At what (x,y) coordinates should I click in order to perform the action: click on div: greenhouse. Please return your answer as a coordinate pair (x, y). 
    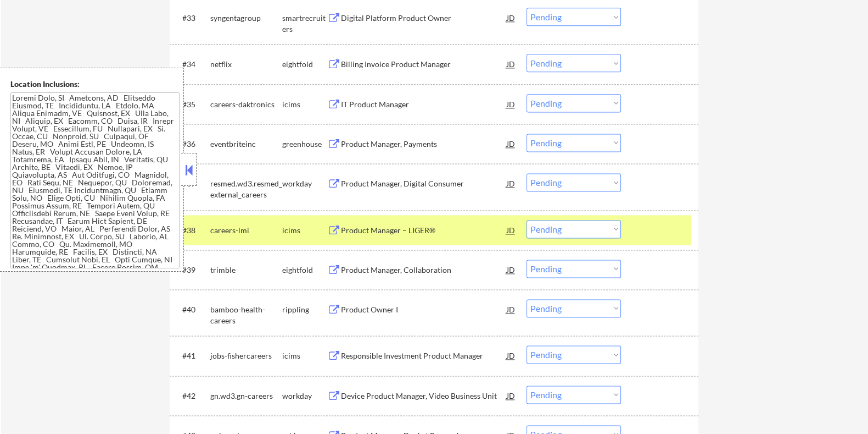
    Looking at the image, I should click on (304, 144).